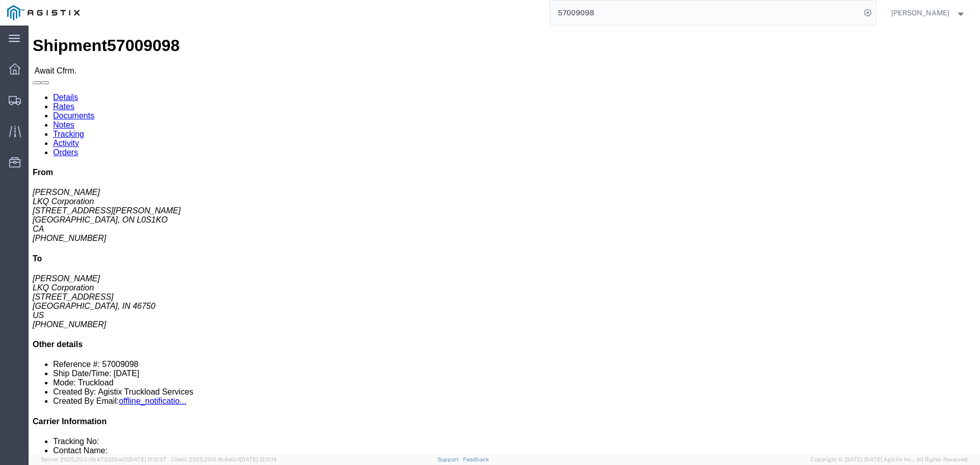  I want to click on span: Alexander Baetens, so click(920, 13).